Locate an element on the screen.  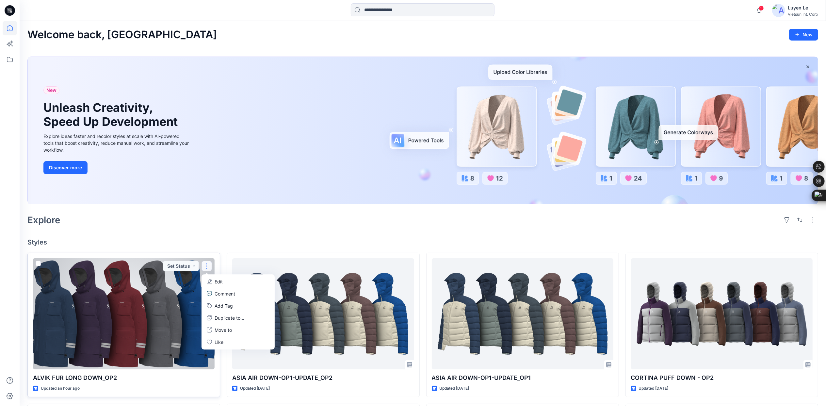
p: Comment is located at coordinates (225, 293).